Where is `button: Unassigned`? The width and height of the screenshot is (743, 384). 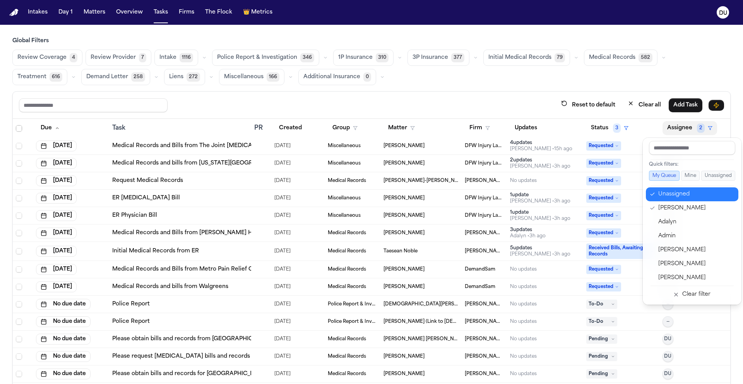 button: Unassigned is located at coordinates (718, 176).